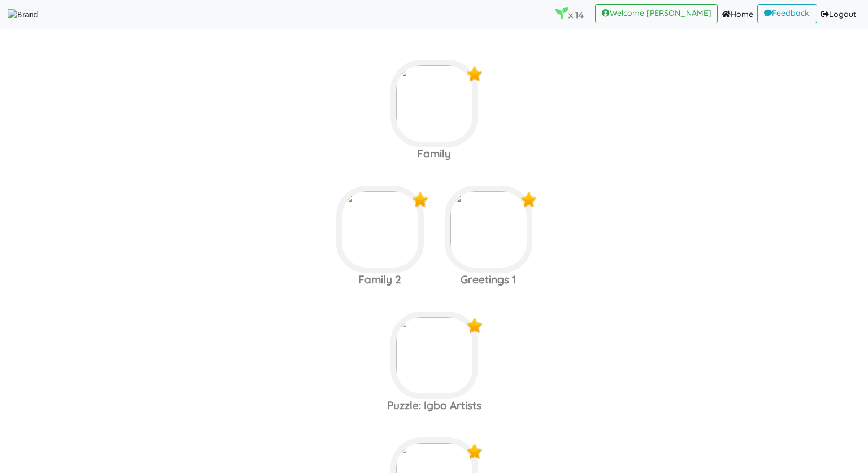 The height and width of the screenshot is (473, 868). Describe the element at coordinates (488, 280) in the screenshot. I see `h3: Greetings 1` at that location.